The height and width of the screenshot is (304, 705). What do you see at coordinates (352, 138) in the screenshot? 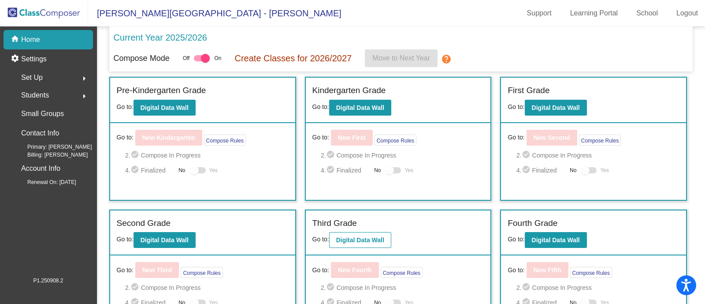
I see `button: New First` at bounding box center [352, 138].